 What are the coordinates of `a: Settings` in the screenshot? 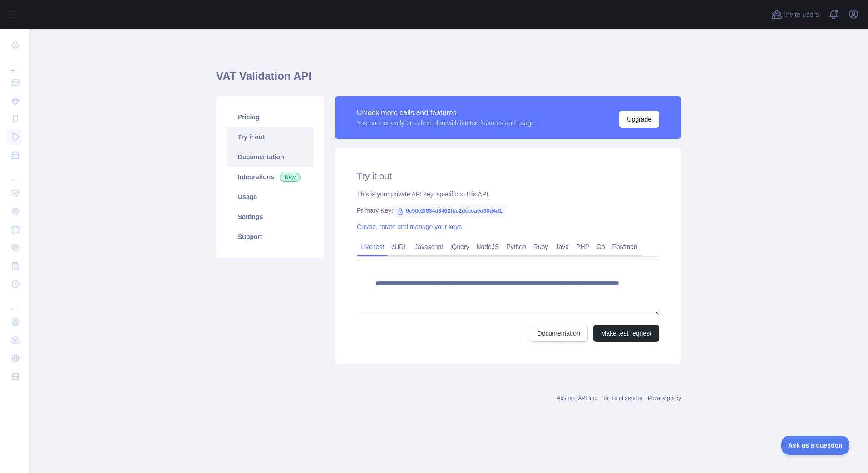 It's located at (270, 217).